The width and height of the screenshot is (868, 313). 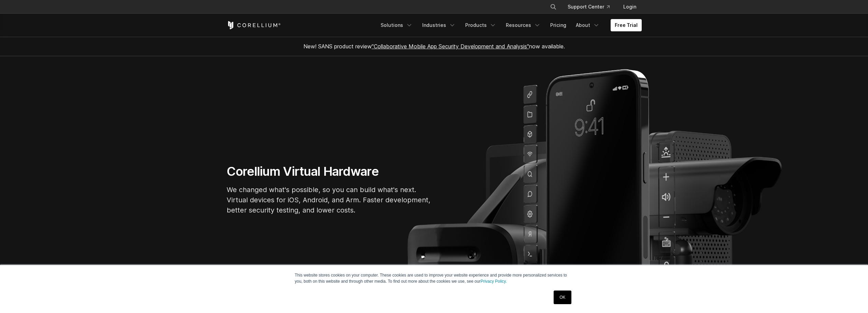 What do you see at coordinates (588, 7) in the screenshot?
I see `a: Support Center` at bounding box center [588, 7].